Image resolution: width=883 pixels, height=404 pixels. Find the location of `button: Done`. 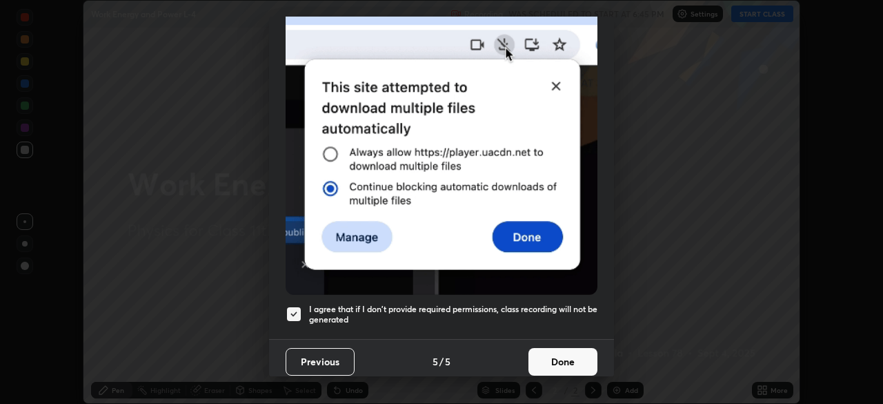

button: Done is located at coordinates (563, 361).